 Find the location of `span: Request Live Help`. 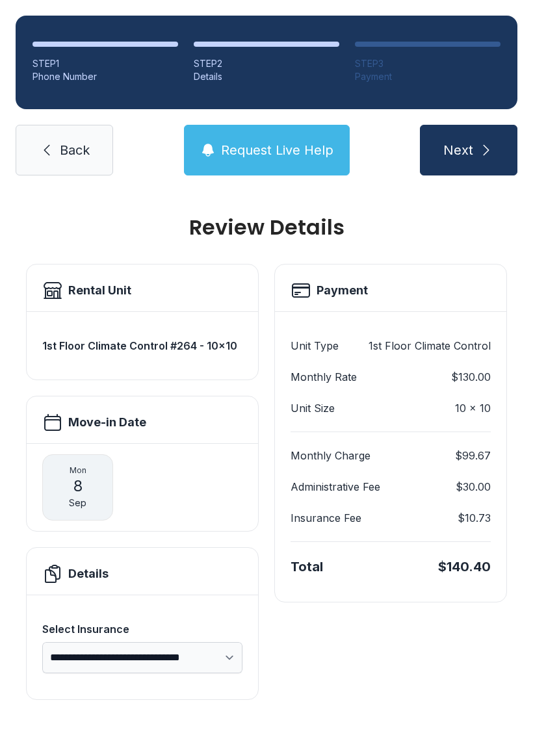

span: Request Live Help is located at coordinates (277, 150).